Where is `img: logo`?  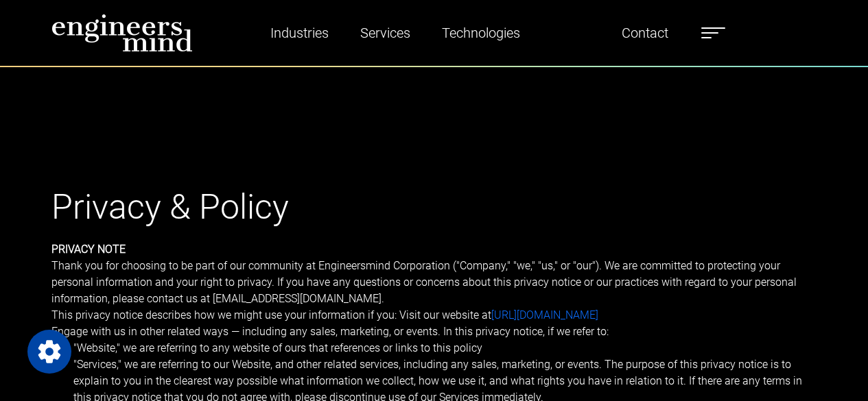
img: logo is located at coordinates (122, 33).